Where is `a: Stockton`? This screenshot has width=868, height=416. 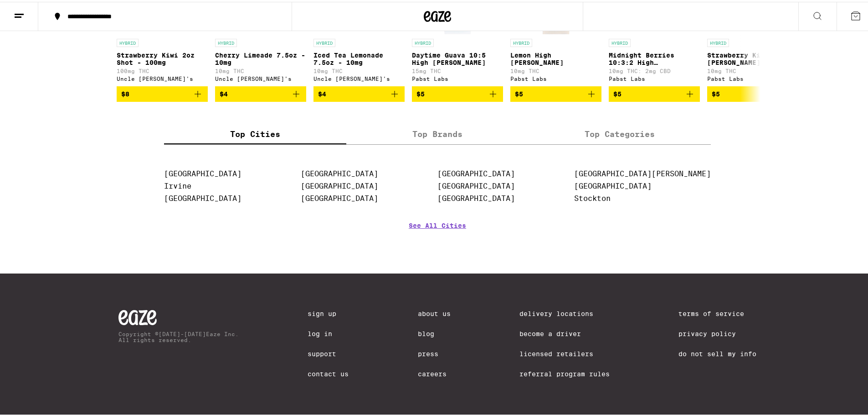
a: Stockton is located at coordinates (592, 196).